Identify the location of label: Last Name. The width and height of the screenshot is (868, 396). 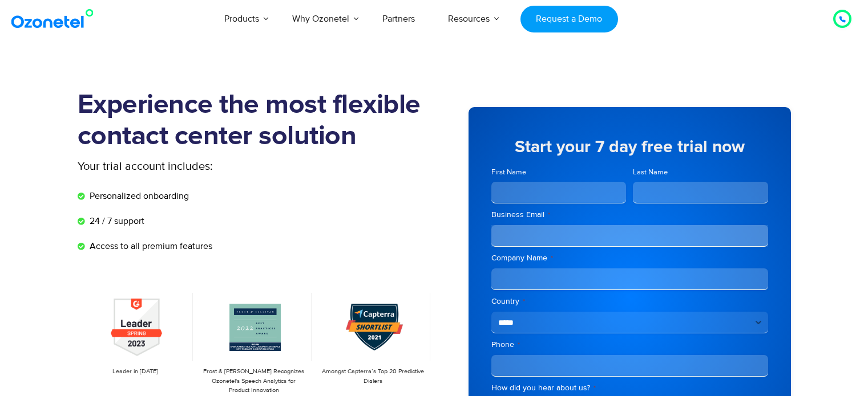
(700, 172).